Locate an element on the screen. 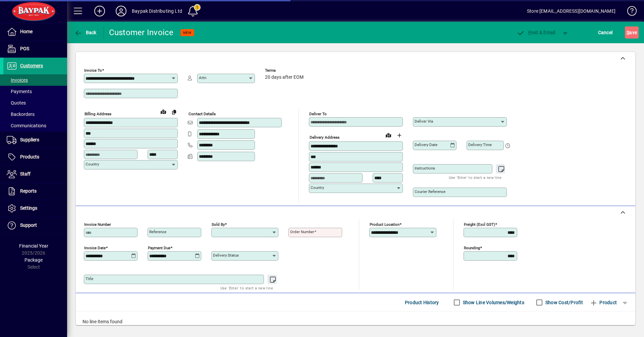 Image resolution: width=644 pixels, height=337 pixels. mat-label: Invoice To is located at coordinates (93, 70).